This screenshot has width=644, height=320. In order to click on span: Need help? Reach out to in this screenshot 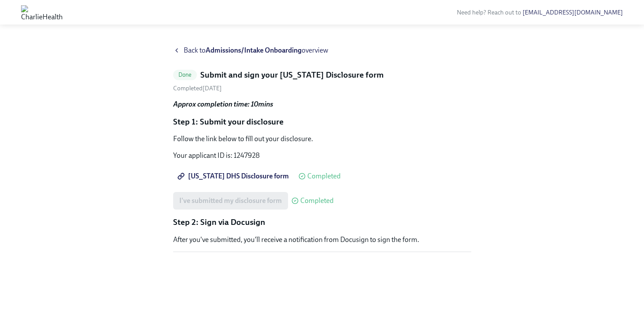, I will do `click(539, 13)`.